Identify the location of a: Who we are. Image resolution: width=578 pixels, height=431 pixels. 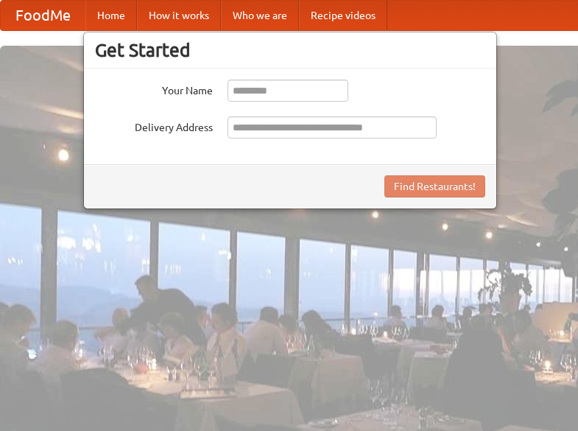
(260, 15).